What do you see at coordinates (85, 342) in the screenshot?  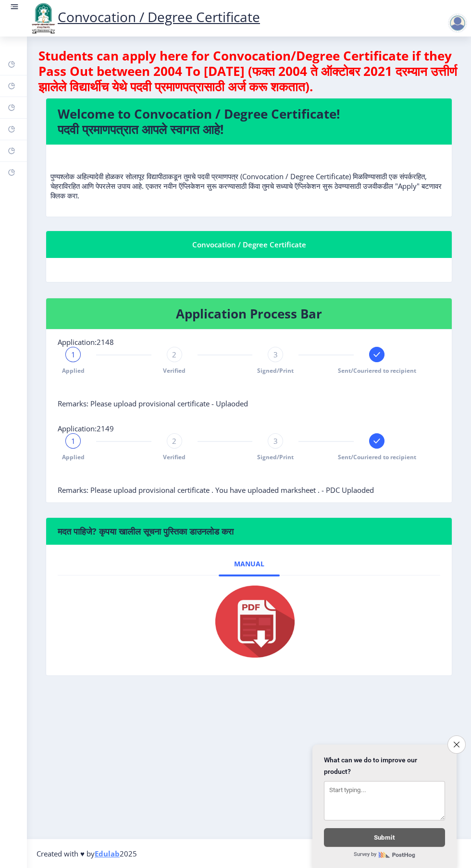 I see `span: Application:2148` at bounding box center [85, 342].